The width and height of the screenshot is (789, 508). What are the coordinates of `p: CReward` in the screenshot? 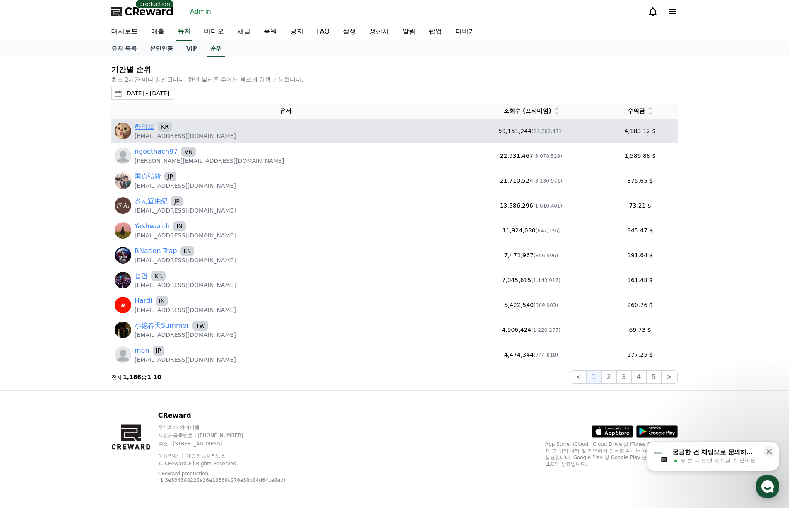 It's located at (231, 415).